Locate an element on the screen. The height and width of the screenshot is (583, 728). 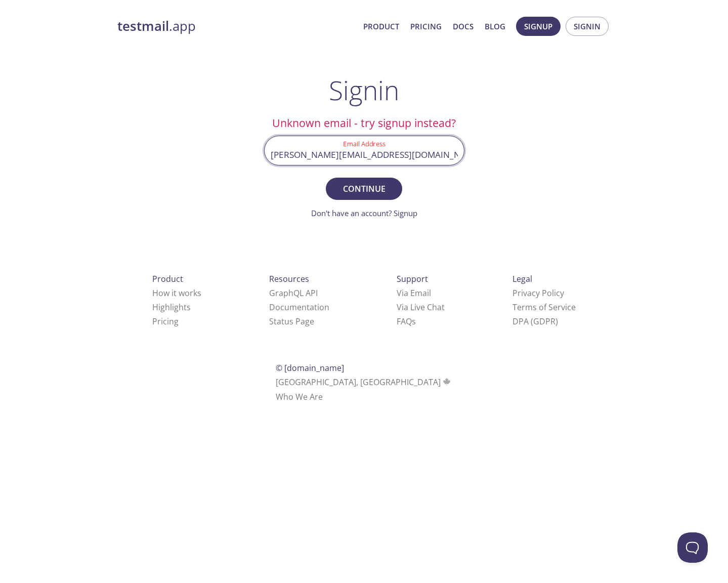
span: Legal is located at coordinates (522, 279).